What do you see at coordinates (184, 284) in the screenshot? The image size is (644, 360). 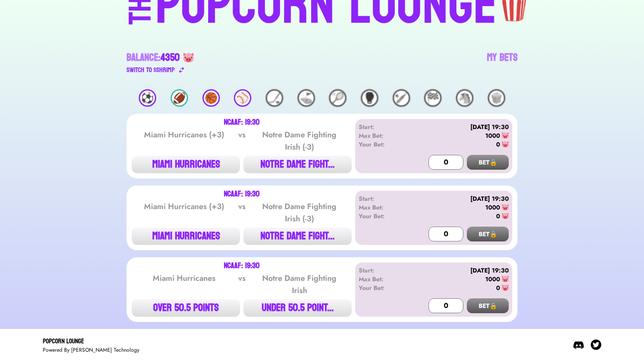 I see `div: Miami Hurricanes` at bounding box center [184, 284].